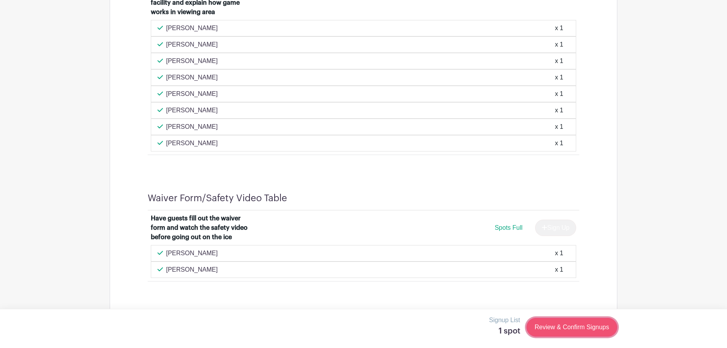 This screenshot has width=727, height=348. What do you see at coordinates (504, 320) in the screenshot?
I see `p: Signup List` at bounding box center [504, 320].